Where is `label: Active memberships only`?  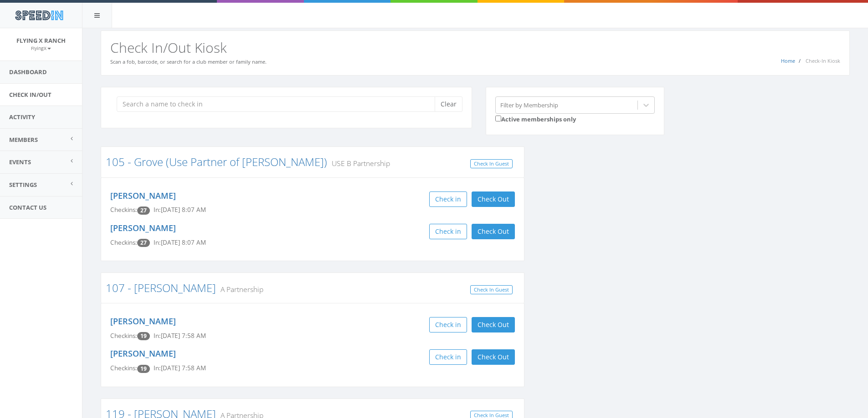
label: Active memberships only is located at coordinates (535, 119).